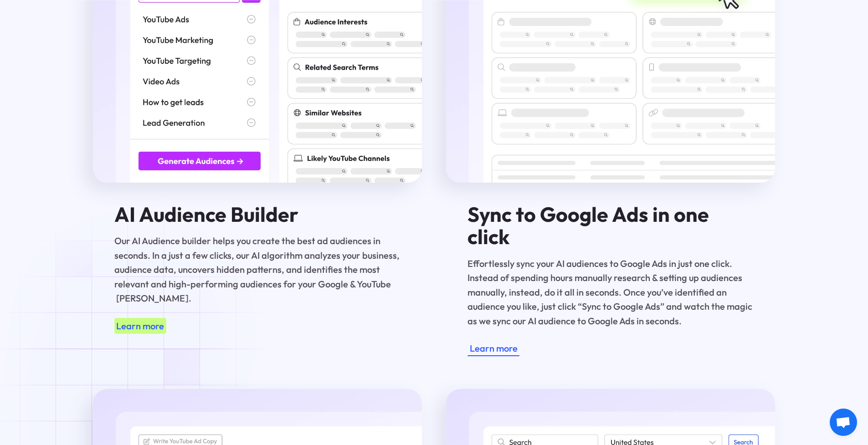 The width and height of the screenshot is (868, 445). Describe the element at coordinates (843, 422) in the screenshot. I see `a: Open chat` at that location.